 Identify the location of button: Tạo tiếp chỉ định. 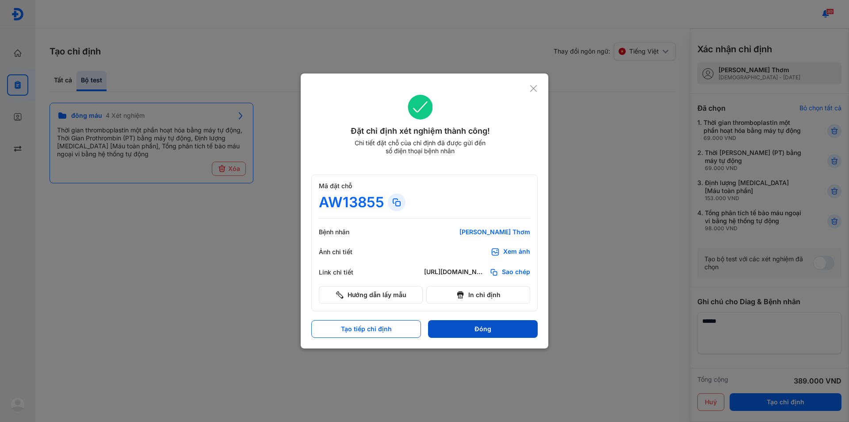
(366, 329).